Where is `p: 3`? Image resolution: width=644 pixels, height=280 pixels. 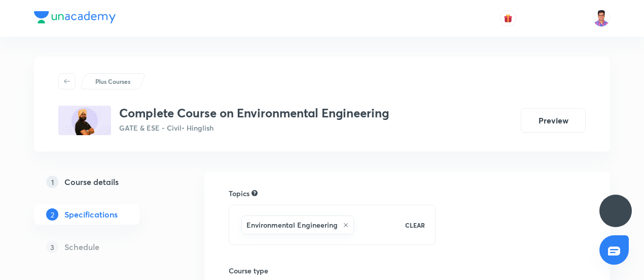
p: 3 is located at coordinates (52, 246).